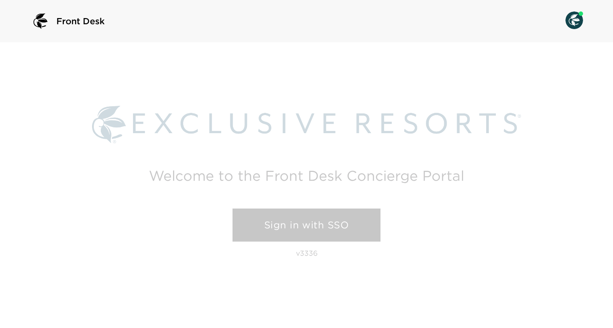  What do you see at coordinates (307, 124) in the screenshot?
I see `img: Exclusive Resorts logo` at bounding box center [307, 124].